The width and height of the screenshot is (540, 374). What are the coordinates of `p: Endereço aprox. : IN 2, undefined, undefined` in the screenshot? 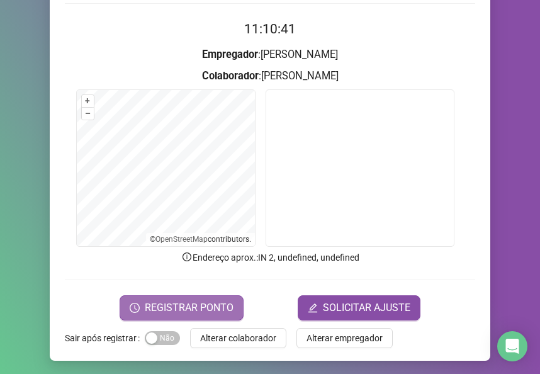 It's located at (270, 257).